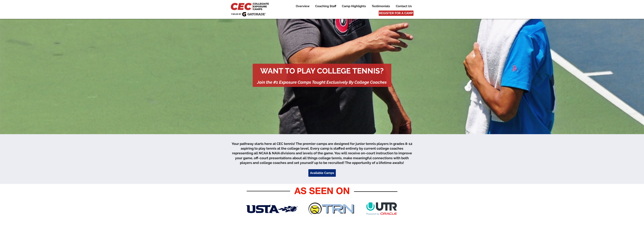  Describe the element at coordinates (354, 6) in the screenshot. I see `p: Camp Highlights` at that location.